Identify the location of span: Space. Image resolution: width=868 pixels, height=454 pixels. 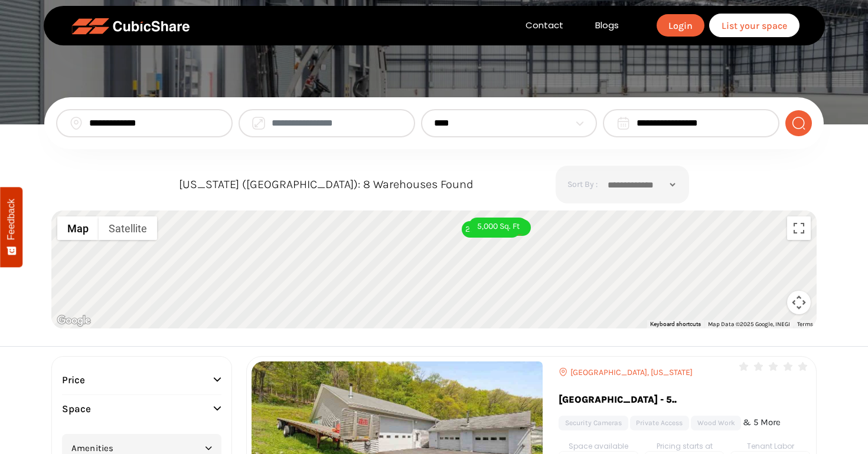
(76, 409).